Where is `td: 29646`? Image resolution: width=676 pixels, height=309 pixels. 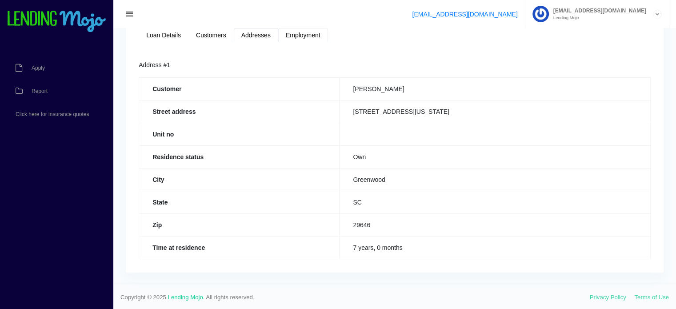
td: 29646 is located at coordinates (495, 224).